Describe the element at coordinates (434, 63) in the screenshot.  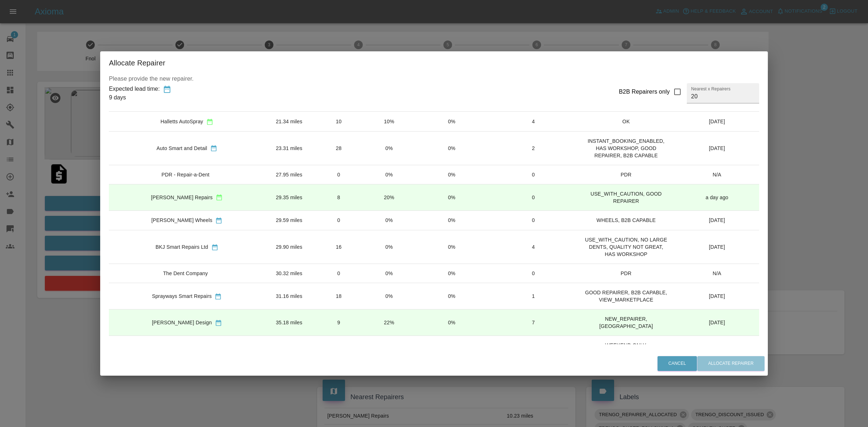
I see `h2: Allocate Repairer` at that location.